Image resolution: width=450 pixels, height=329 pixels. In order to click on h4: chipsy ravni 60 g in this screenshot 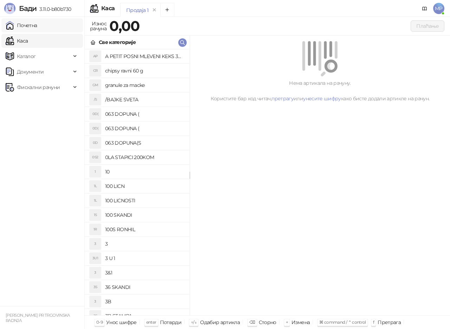, I will do `click(144, 71)`.